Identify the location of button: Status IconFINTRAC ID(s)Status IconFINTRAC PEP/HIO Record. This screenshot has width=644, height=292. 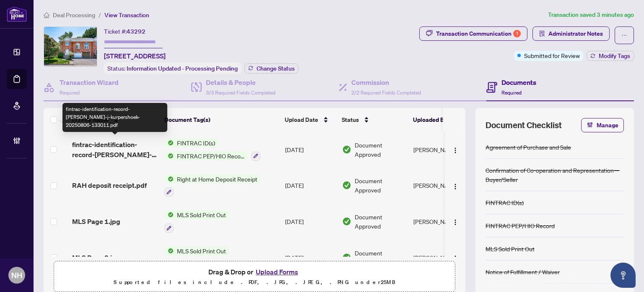
(212, 149).